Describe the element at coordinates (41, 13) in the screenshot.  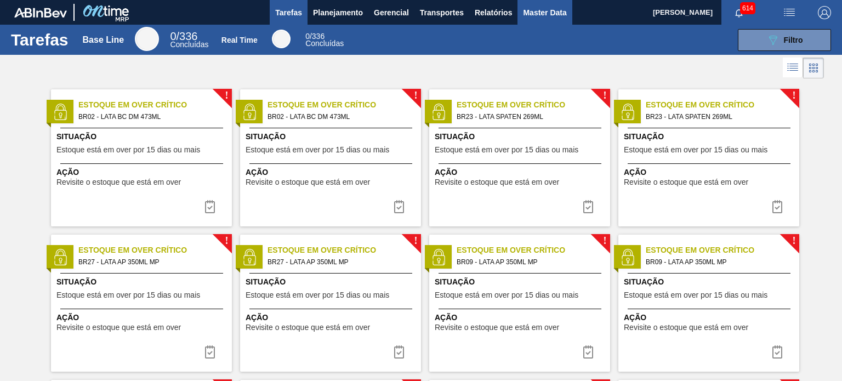
I see `img: TNhmsLtSVTkK8tSr43FrP2fwEKptu5GPRR3wAAAABJRU5ErkJggg==` at that location.